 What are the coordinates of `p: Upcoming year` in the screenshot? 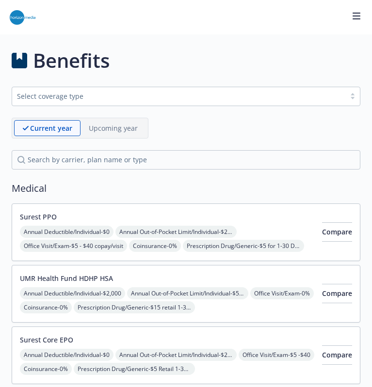 It's located at (113, 128).